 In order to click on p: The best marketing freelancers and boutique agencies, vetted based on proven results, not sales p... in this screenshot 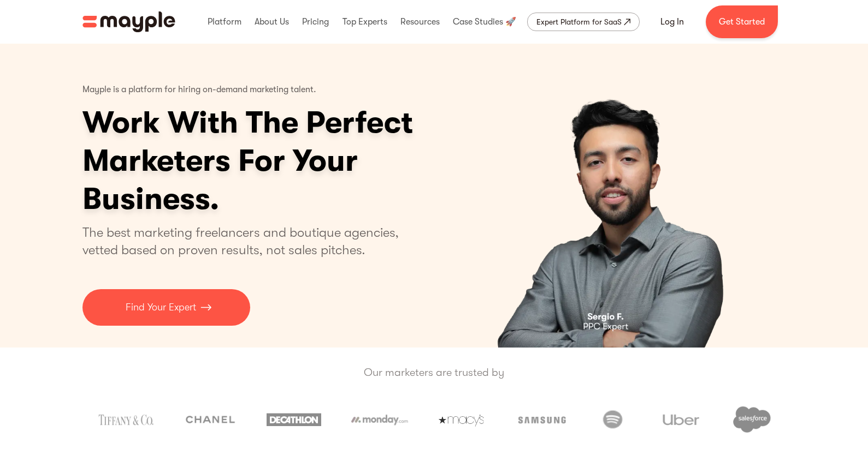, I will do `click(247, 242)`.